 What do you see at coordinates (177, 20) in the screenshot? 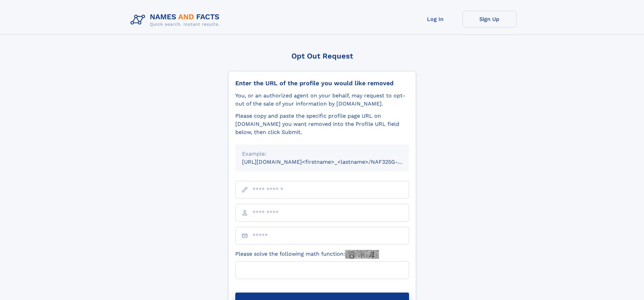
I see `img: Logo Names and Facts` at bounding box center [177, 20].